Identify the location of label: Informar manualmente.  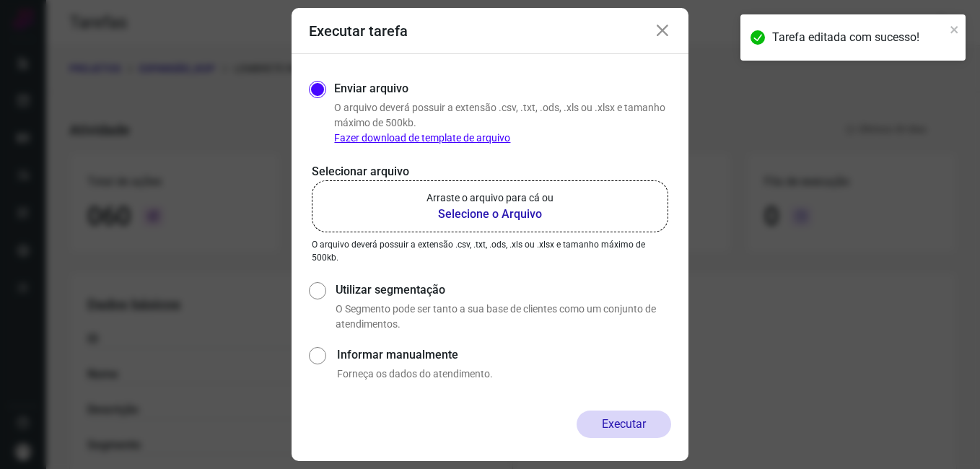
(503, 354).